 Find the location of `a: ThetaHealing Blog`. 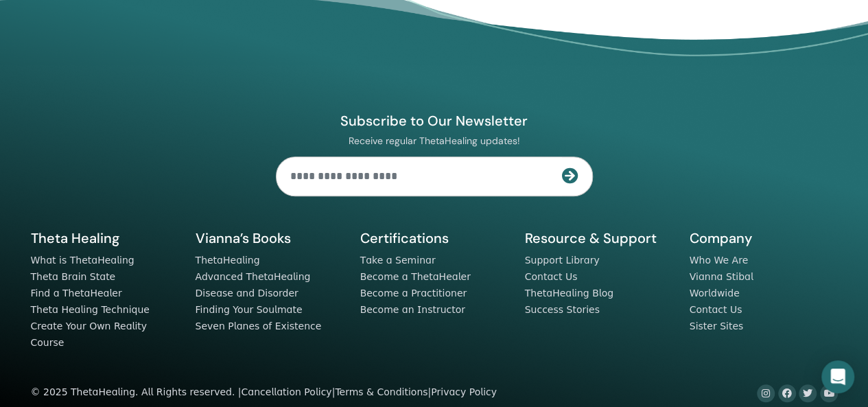

a: ThetaHealing Blog is located at coordinates (569, 293).